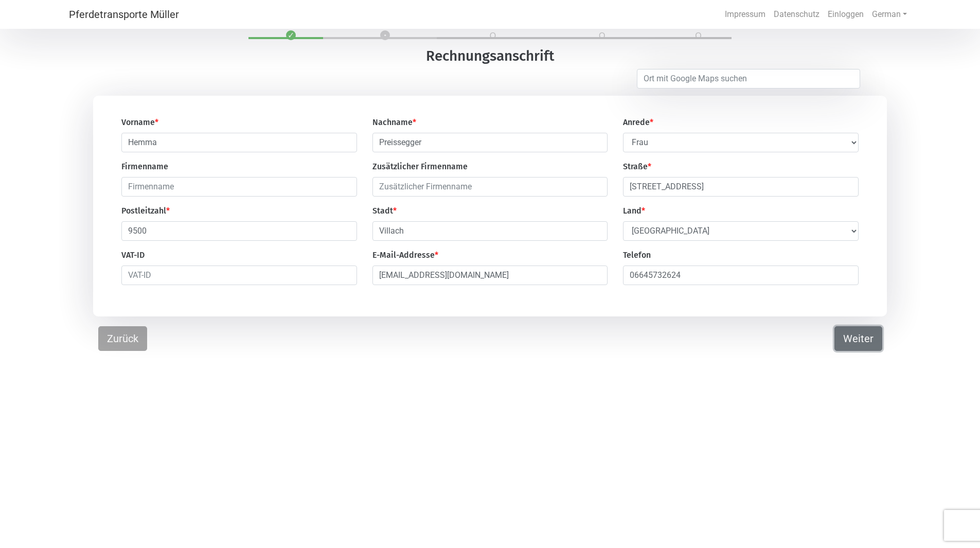  I want to click on input: Stadt, so click(490, 232).